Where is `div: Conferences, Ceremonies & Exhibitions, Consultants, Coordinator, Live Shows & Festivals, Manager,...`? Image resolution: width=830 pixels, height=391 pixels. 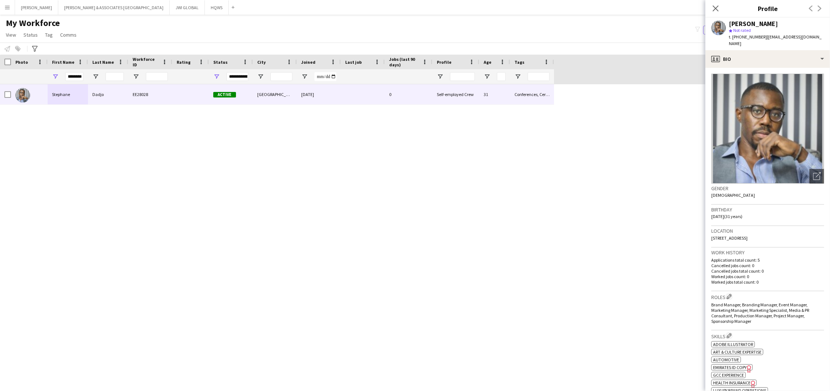 div: Conferences, Ceremonies & Exhibitions, Consultants, Coordinator, Live Shows & Festivals, Manager,... is located at coordinates (532, 94).